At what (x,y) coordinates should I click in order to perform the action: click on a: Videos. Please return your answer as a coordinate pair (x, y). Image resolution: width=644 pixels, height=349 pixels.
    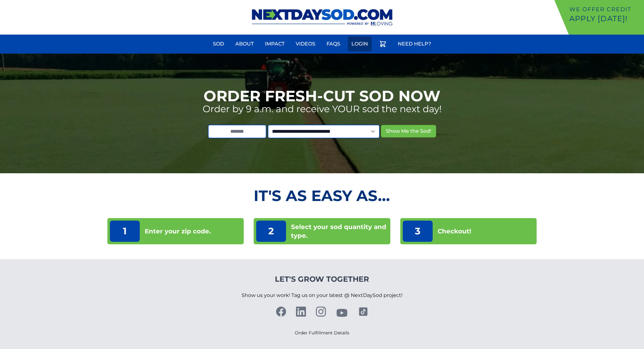
    Looking at the image, I should click on (305, 44).